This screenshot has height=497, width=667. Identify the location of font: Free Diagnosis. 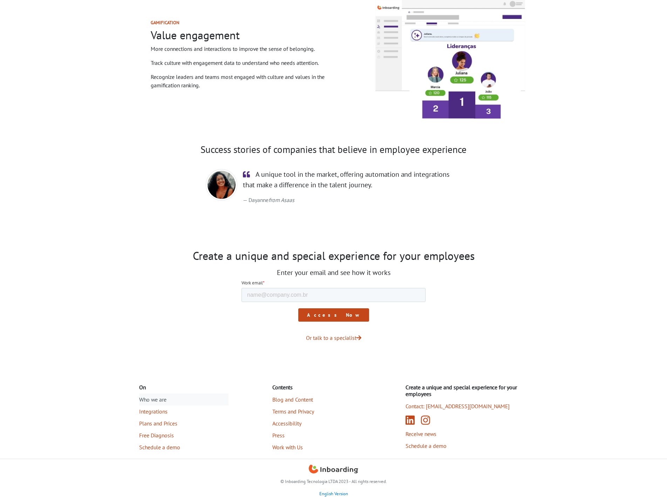
(156, 435).